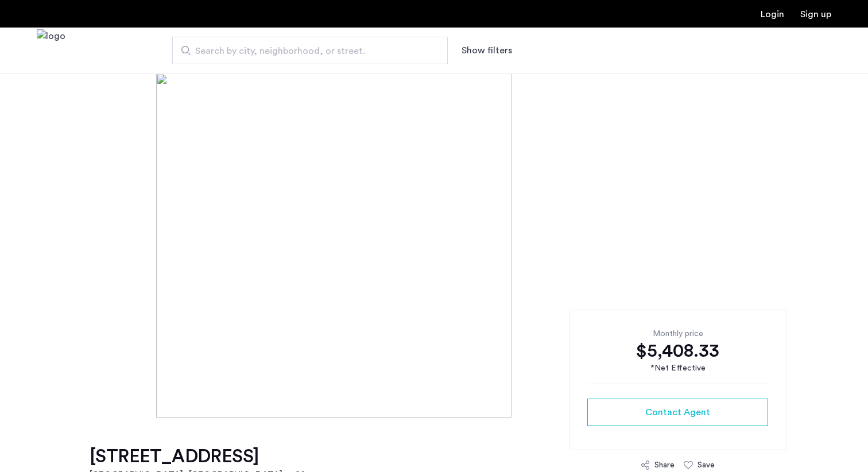 The image size is (868, 472). Describe the element at coordinates (310, 50) in the screenshot. I see `input: Apartment Search` at that location.